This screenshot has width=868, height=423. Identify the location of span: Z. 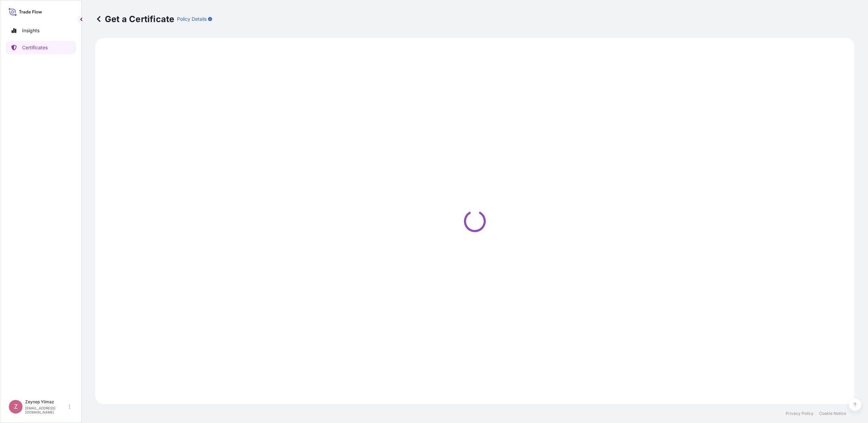
(16, 407).